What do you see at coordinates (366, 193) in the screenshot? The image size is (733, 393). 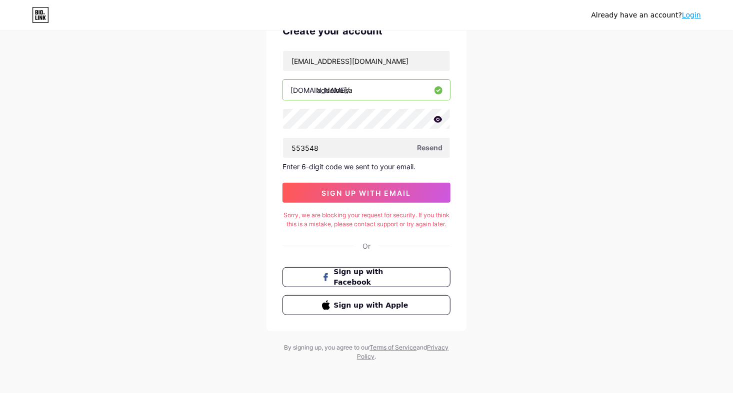 I see `button: sign up with email` at bounding box center [366, 193].